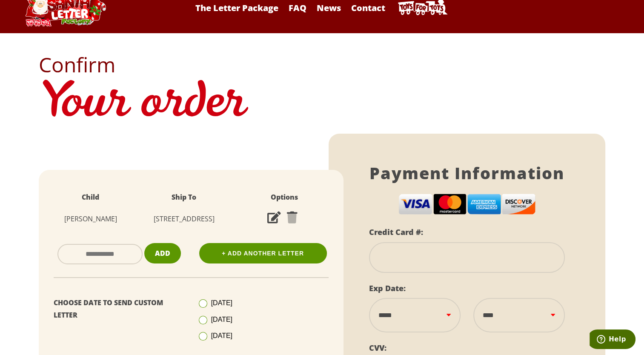  I want to click on th: Options, so click(284, 197).